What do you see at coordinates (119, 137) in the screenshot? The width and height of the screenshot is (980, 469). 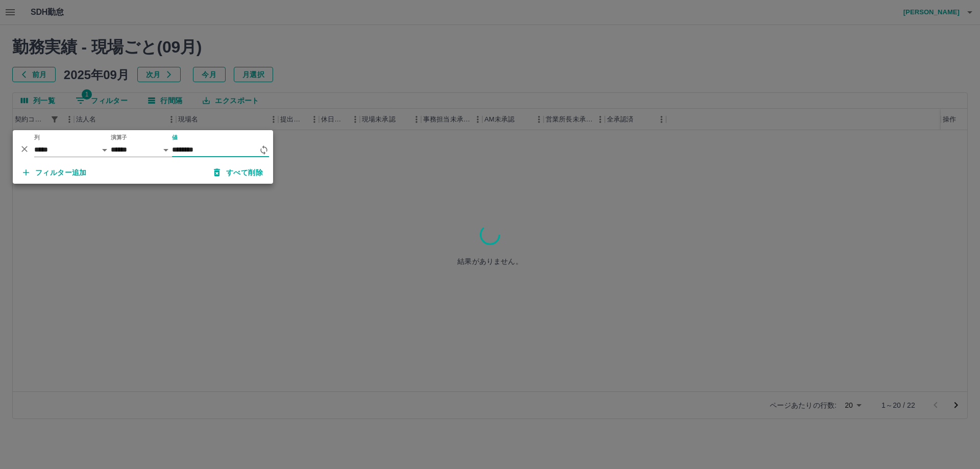 I see `label: 演算子` at bounding box center [119, 137].